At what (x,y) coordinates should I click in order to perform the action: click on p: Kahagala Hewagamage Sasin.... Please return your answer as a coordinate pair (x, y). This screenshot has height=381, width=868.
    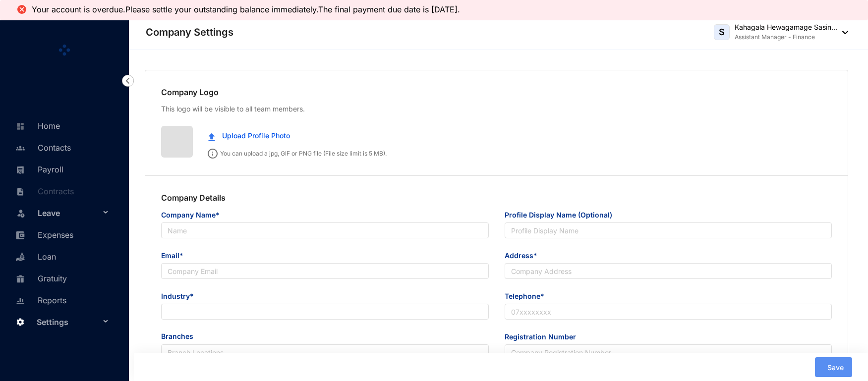
    Looking at the image, I should click on (785, 27).